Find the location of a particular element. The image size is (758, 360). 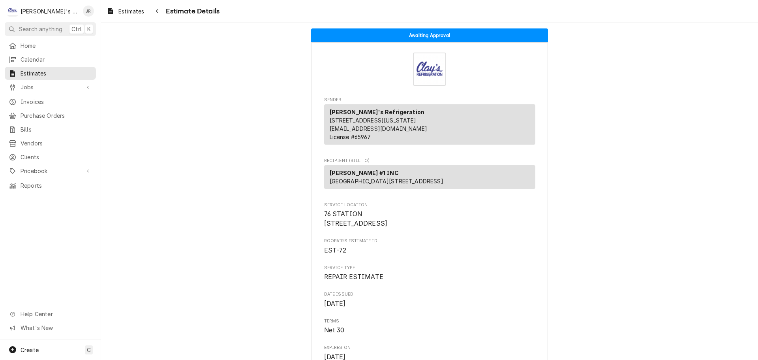

span: Clients is located at coordinates (56, 157).